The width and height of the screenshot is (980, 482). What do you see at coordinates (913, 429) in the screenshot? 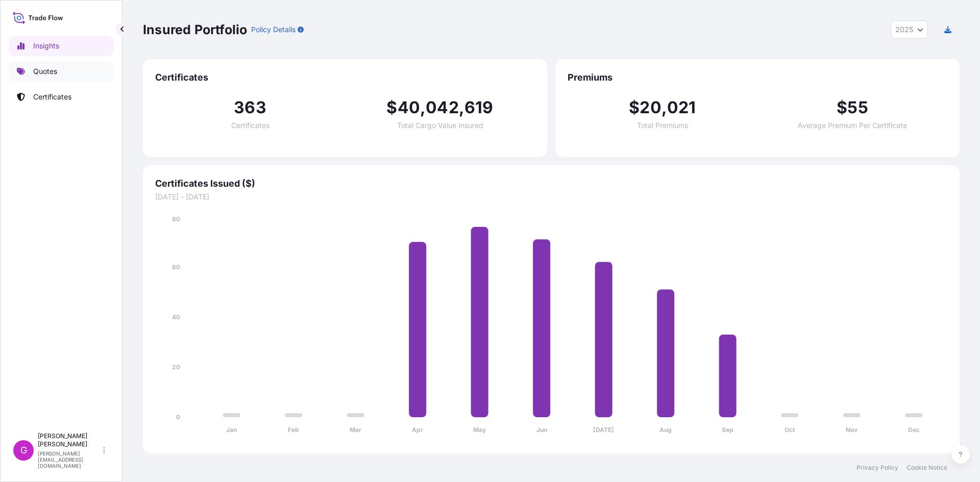
I see `tspan: Dec` at bounding box center [913, 429].